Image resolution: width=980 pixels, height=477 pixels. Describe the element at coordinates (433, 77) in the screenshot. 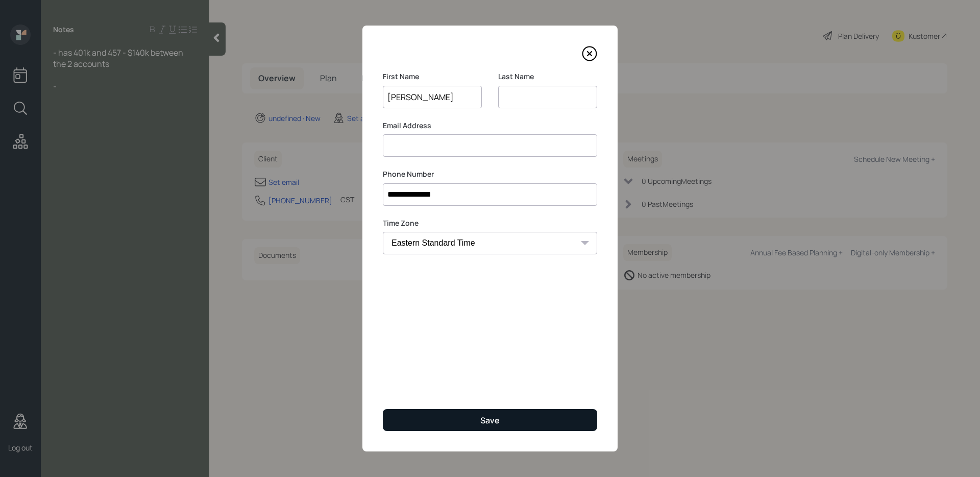

I see `label: First Name` at that location.